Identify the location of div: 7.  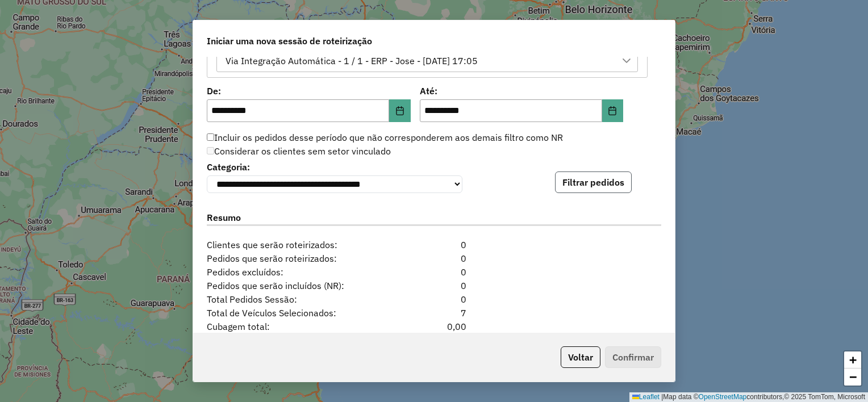
(433, 313).